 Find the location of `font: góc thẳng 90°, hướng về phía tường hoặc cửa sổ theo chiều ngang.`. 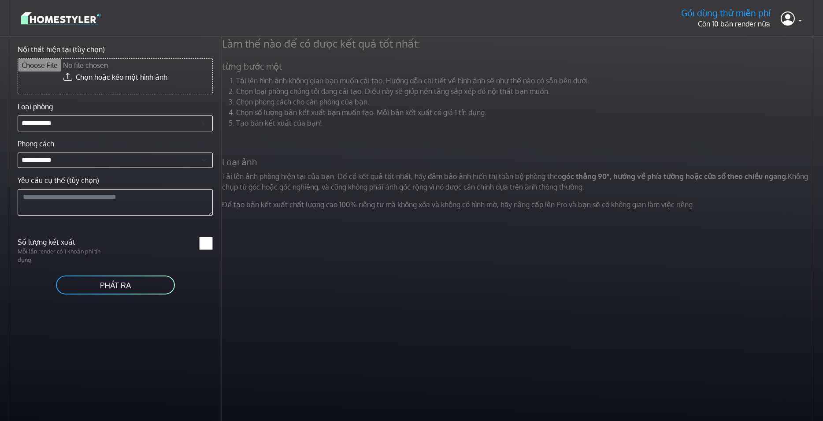

font: góc thẳng 90°, hướng về phía tường hoặc cửa sổ theo chiều ngang. is located at coordinates (674, 176).